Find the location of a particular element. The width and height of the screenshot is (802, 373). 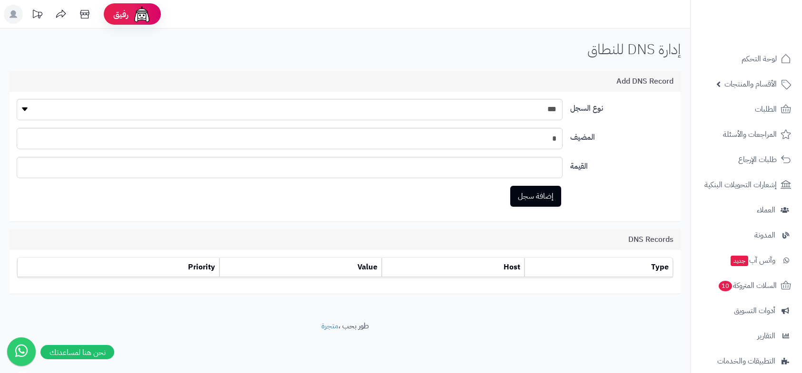

label: نوع السجل is located at coordinates (621, 107).